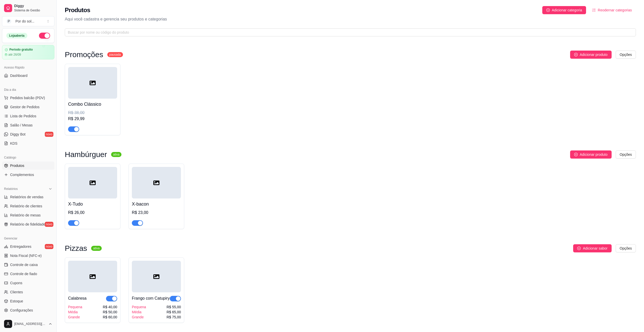 This screenshot has height=332, width=644. Describe the element at coordinates (28, 246) in the screenshot. I see `a: Entregadoresnovo` at that location.